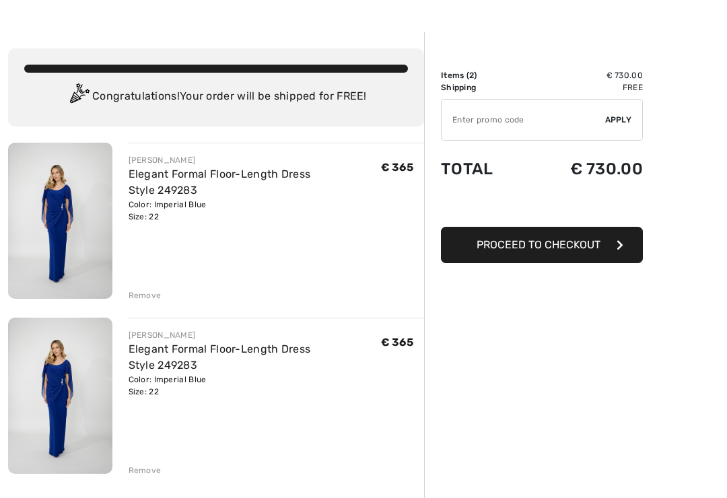 This screenshot has height=498, width=727. What do you see at coordinates (482, 76) in the screenshot?
I see `td: Items ( )` at bounding box center [482, 76].